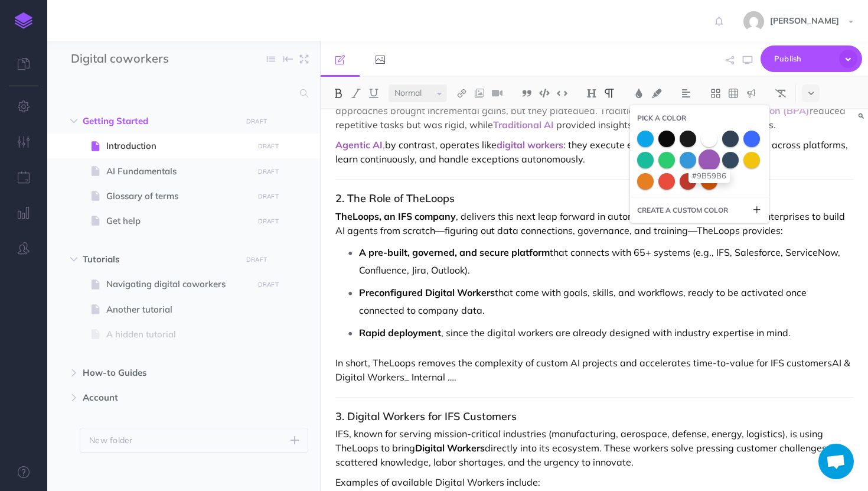 This screenshot has height=491, width=868. Describe the element at coordinates (480, 93) in the screenshot. I see `img: Add image button` at that location.